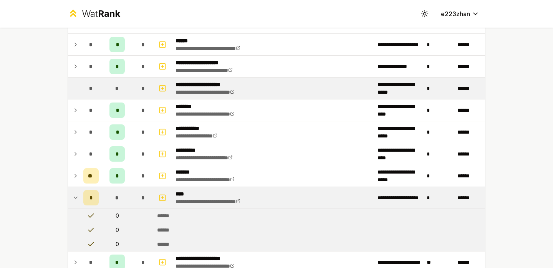  Describe the element at coordinates (455, 14) in the screenshot. I see `span: e223zhan` at that location.